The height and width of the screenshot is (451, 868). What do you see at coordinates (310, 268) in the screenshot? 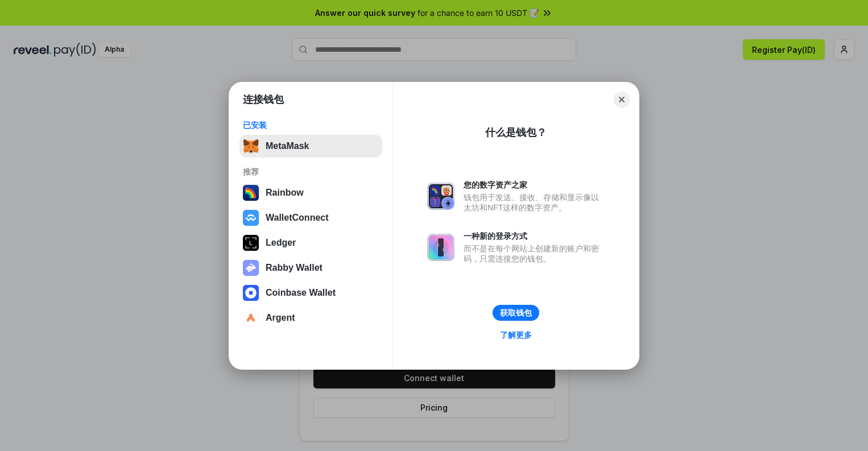
I see `button: Rabby Wallet` at bounding box center [310, 268].